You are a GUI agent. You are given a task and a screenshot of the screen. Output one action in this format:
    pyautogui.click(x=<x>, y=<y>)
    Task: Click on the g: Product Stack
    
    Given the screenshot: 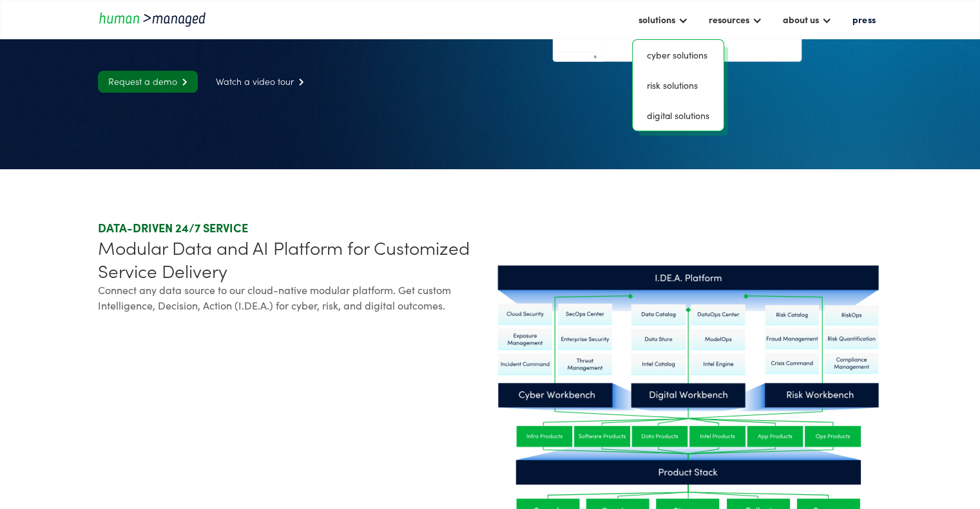 What is the action you would take?
    pyautogui.click(x=689, y=472)
    